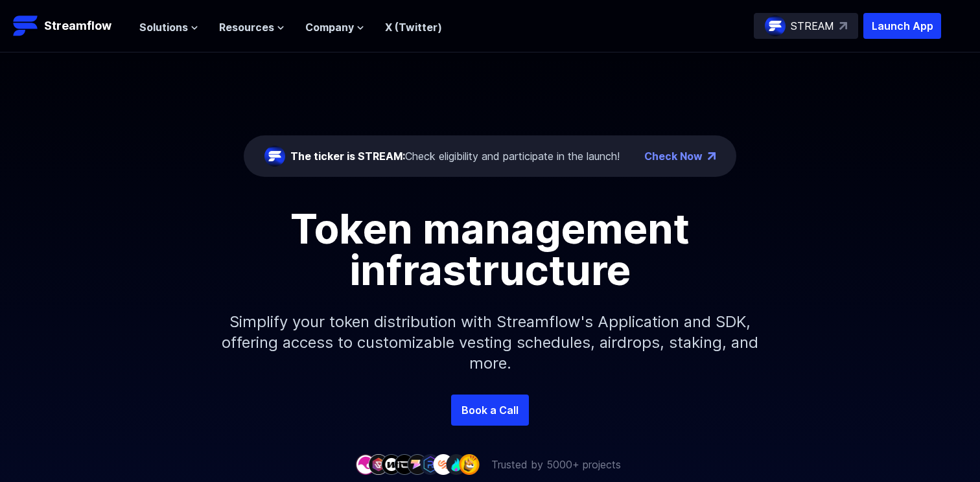 This screenshot has width=980, height=482. What do you see at coordinates (247, 27) in the screenshot?
I see `span: Resources` at bounding box center [247, 27].